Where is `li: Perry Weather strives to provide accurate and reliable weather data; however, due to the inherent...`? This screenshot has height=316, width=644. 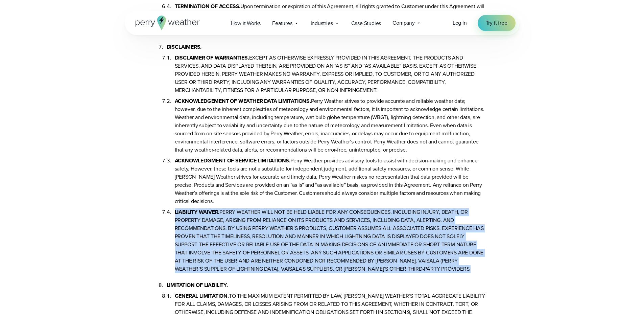 li: Perry Weather strives to provide accurate and reliable weather data; however, due to the inherent... is located at coordinates (330, 124).